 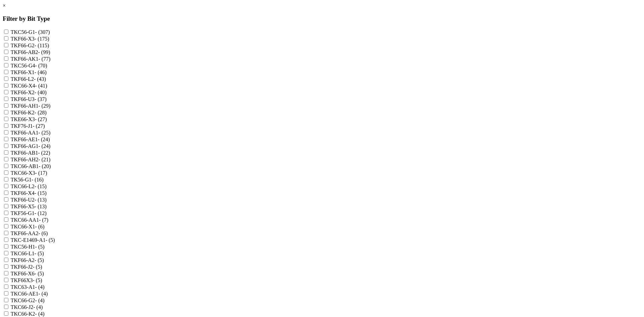 I want to click on span: - (7), so click(x=44, y=220).